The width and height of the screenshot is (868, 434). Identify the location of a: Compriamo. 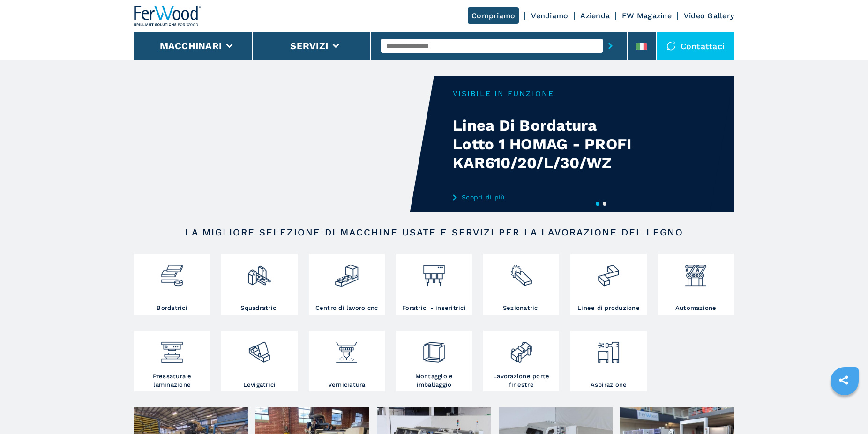
(493, 16).